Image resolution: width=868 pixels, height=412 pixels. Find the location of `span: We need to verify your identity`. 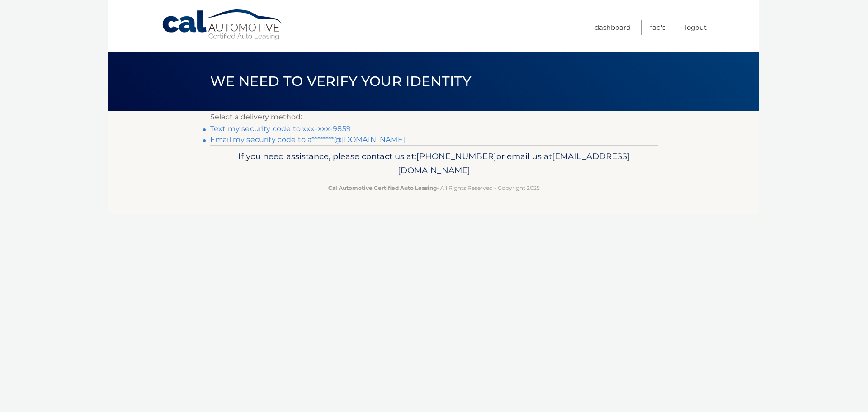

span: We need to verify your identity is located at coordinates (340, 81).